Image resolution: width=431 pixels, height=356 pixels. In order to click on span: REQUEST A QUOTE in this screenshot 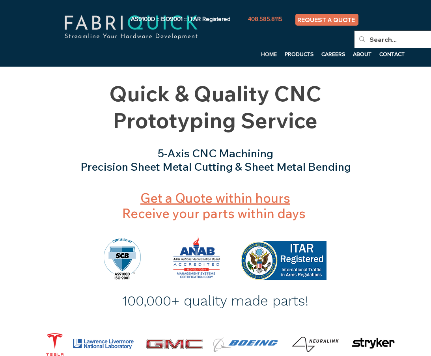, I will do `click(326, 20)`.